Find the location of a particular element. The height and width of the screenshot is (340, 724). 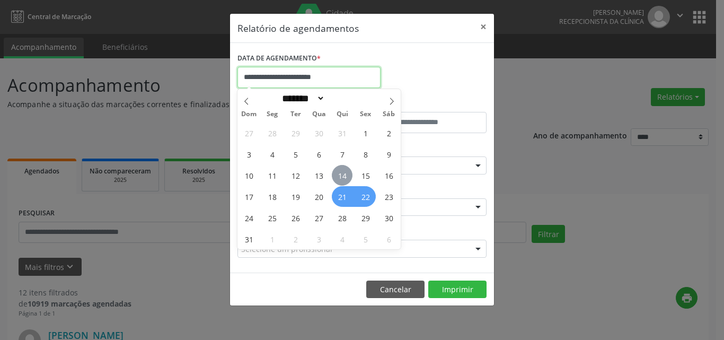

span: Setembro 1, 2025 is located at coordinates (272, 238).